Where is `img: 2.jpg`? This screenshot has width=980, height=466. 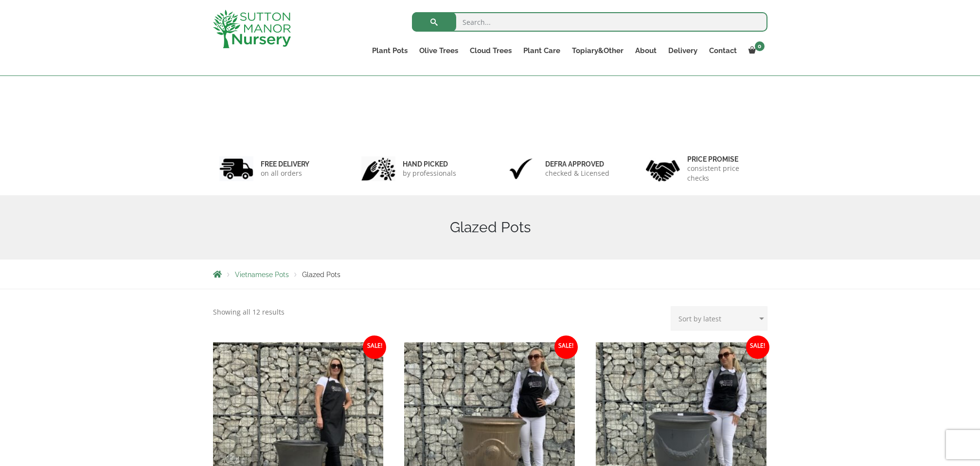
img: 2.jpg is located at coordinates (378, 168).